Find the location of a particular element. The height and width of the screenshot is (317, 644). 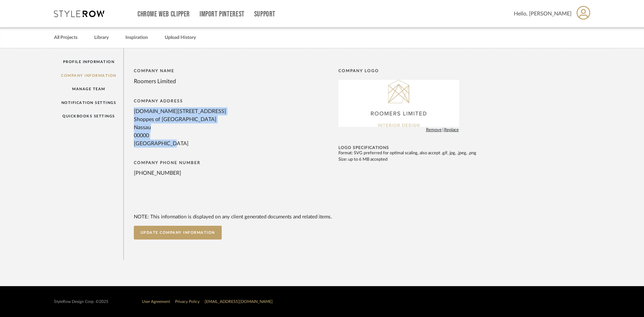

a: Profile Information is located at coordinates (89, 62).